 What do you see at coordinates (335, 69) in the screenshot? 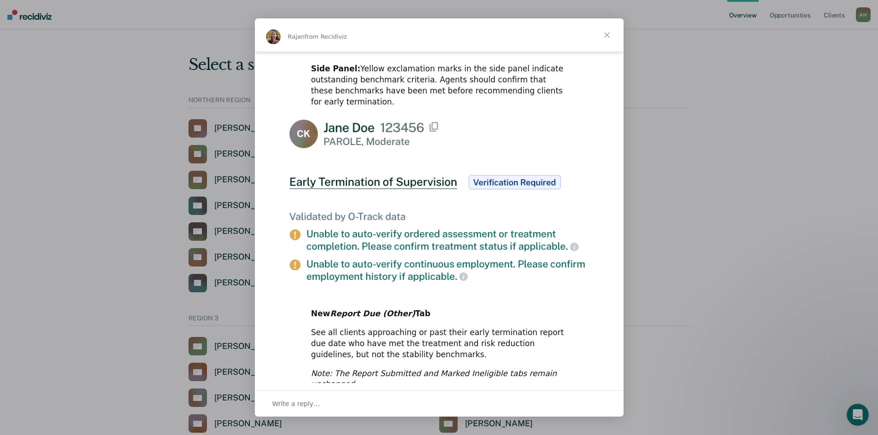
I see `b: Side Panel:` at bounding box center [335, 69].